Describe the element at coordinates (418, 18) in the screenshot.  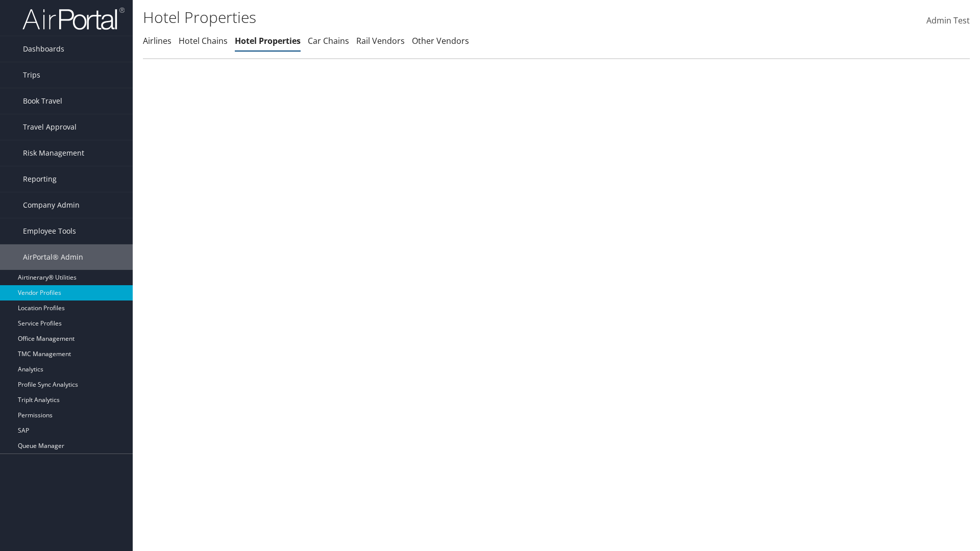
I see `h1: Hotel Properties` at that location.